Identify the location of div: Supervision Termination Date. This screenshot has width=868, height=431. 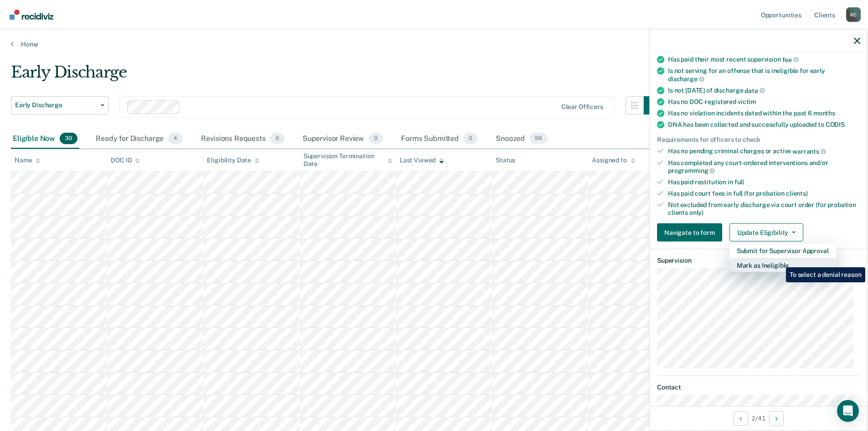
(348, 160).